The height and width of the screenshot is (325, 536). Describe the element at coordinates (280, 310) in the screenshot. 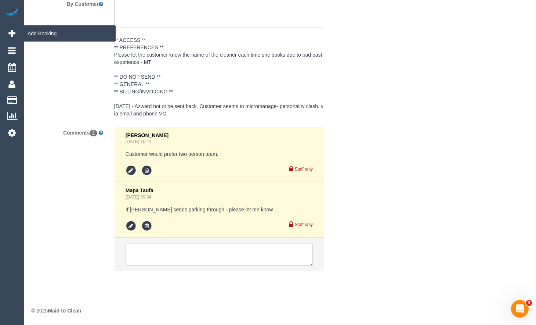

I see `div: © 2025` at that location.